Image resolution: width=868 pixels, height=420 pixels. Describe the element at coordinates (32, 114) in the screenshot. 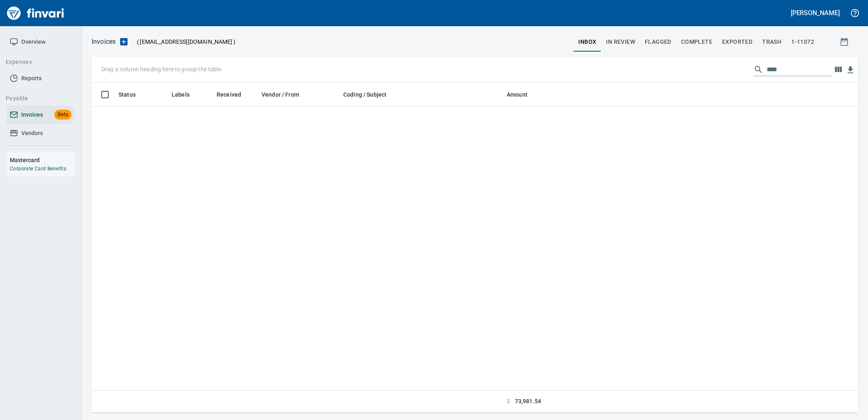

I see `span: Invoices` at that location.